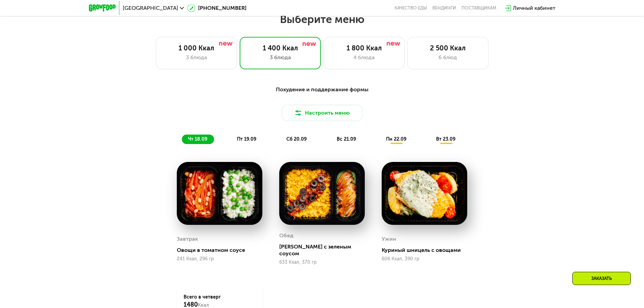 This screenshot has width=644, height=308. What do you see at coordinates (364, 48) in the screenshot?
I see `div: 1 800 Ккал` at bounding box center [364, 48].